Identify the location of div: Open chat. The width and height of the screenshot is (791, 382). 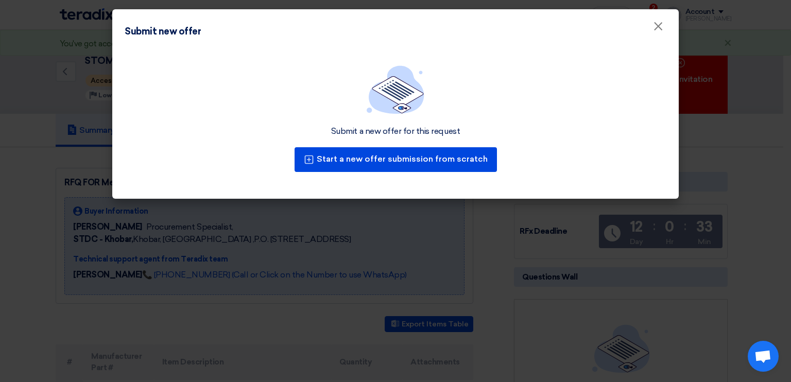
(763, 356).